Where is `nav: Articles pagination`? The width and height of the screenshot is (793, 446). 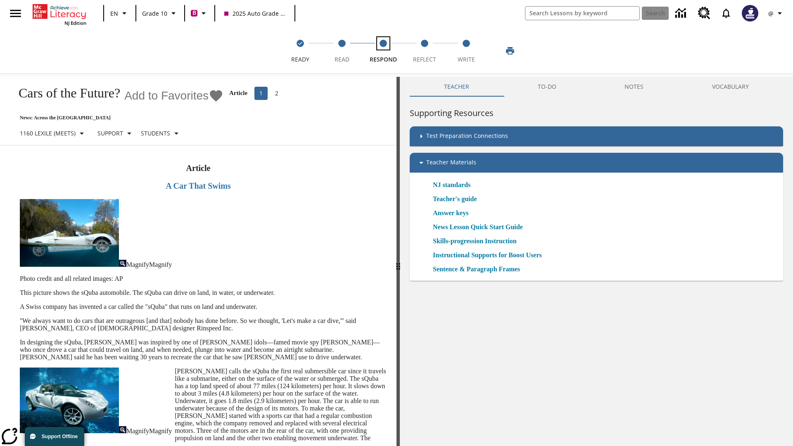
nav: Articles pagination is located at coordinates (269, 93).